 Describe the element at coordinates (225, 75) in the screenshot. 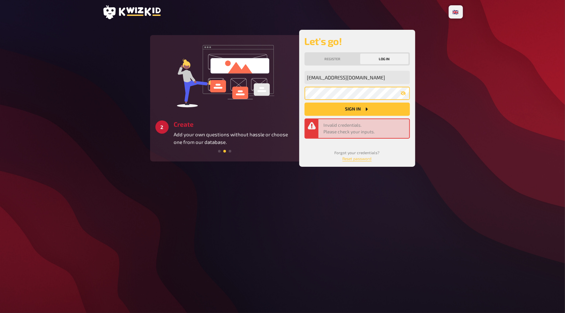

I see `img: create` at that location.